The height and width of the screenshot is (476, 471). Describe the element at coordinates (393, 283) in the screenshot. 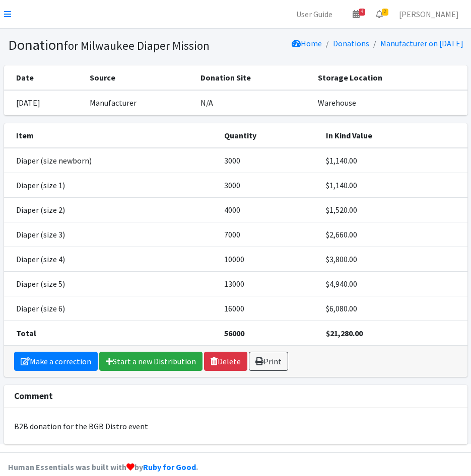

I see `td: $4,940.00` at that location.